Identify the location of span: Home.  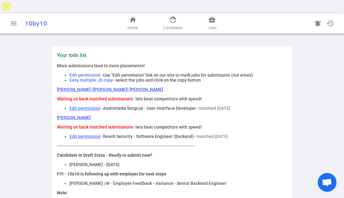
(133, 28).